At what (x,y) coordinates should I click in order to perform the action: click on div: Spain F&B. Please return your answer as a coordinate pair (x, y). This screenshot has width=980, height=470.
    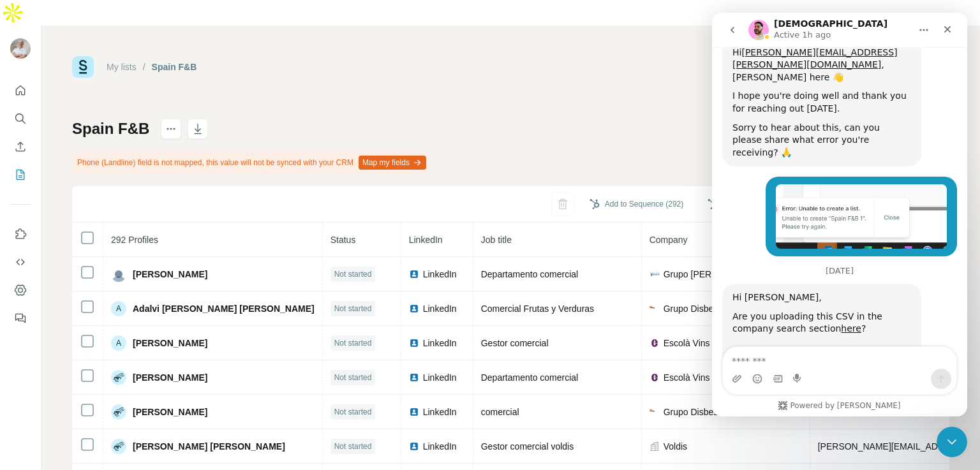
    Looking at the image, I should click on (174, 67).